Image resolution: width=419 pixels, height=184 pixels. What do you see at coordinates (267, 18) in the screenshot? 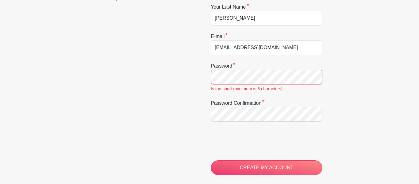
I see `input: e.g. Smith` at bounding box center [267, 18].